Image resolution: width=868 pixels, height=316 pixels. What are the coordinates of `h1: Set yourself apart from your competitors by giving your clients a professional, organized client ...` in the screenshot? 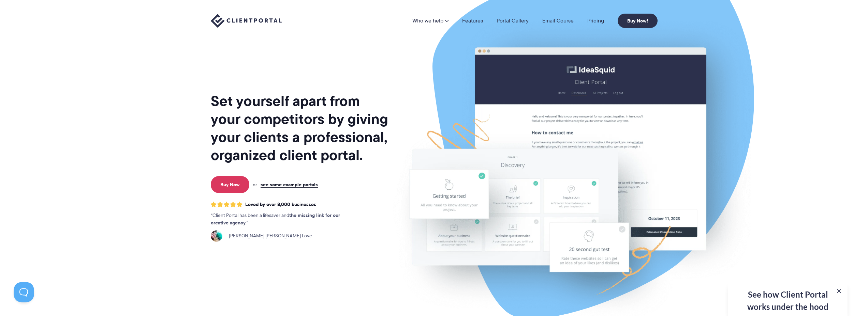 It's located at (300, 128).